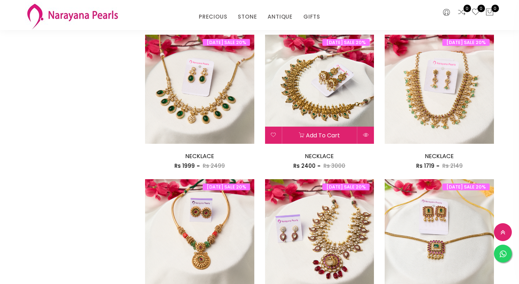  I want to click on button: Add to wishlist, so click(273, 135).